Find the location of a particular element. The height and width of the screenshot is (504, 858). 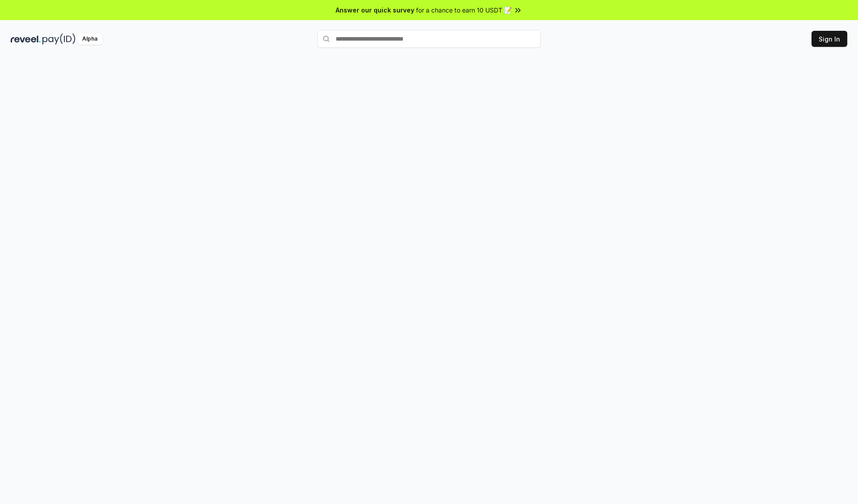

img: pay_id is located at coordinates (59, 39).